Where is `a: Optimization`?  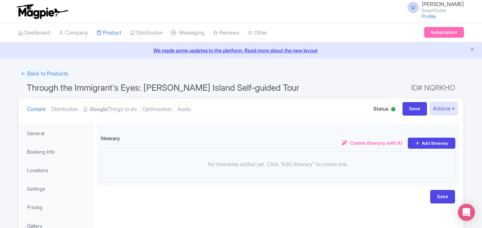 a: Optimization is located at coordinates (157, 109).